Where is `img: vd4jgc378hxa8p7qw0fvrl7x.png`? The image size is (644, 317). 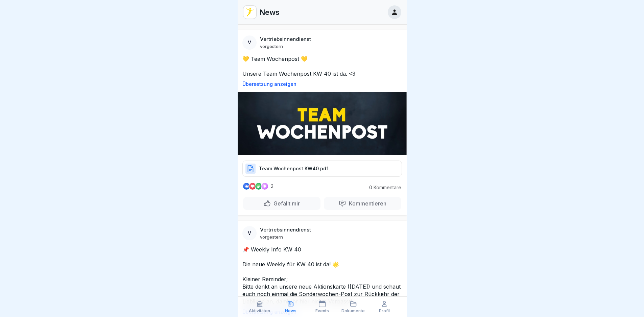 img: vd4jgc378hxa8p7qw0fvrl7x.png is located at coordinates (250, 12).